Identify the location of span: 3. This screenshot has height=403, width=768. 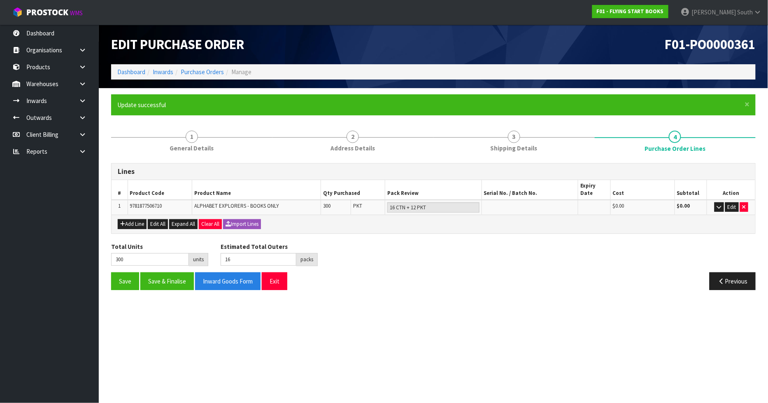
(514, 137).